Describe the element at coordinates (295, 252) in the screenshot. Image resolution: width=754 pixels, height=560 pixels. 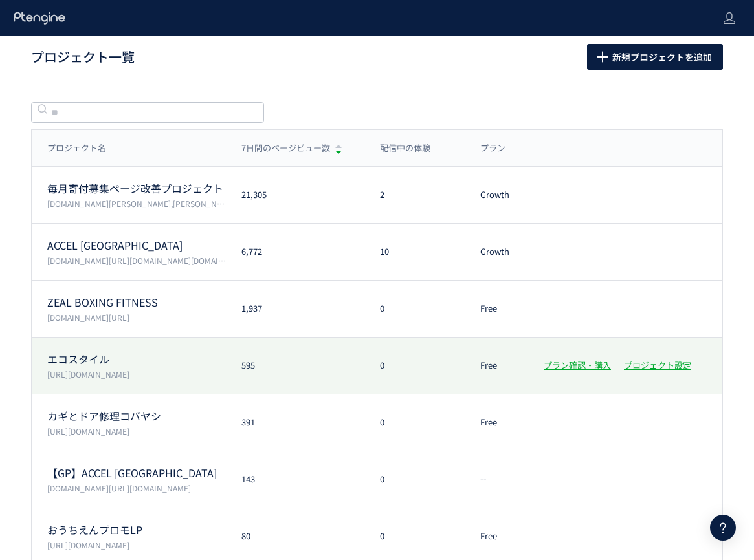
I see `div: 6,772` at that location.